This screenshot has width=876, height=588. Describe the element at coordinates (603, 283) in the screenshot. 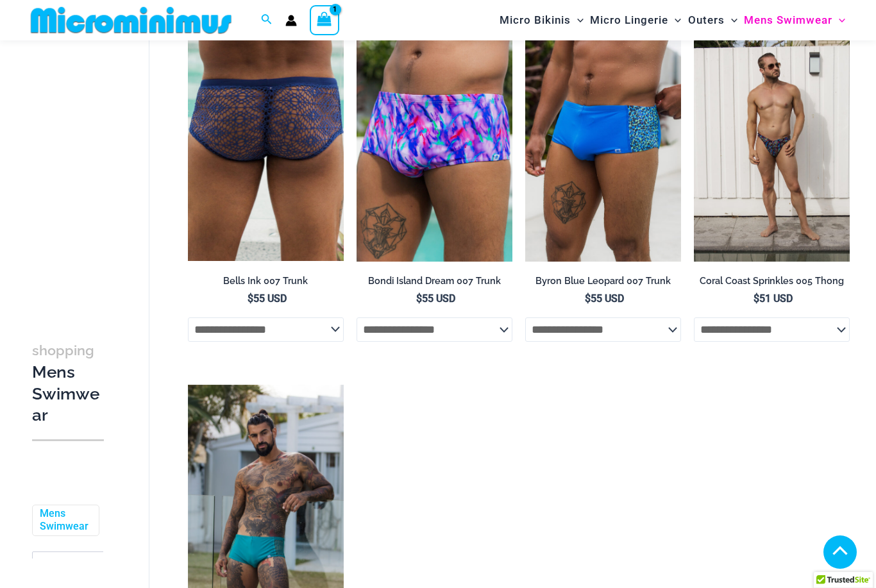

I see `a: Byron Blue Leopard 007 Trunk` at that location.